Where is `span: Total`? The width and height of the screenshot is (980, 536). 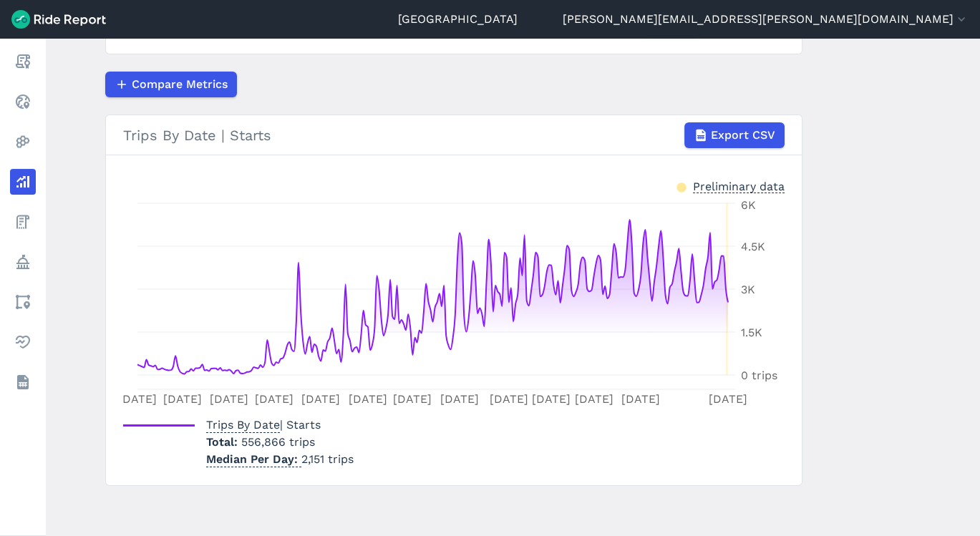 span: Total is located at coordinates (223, 442).